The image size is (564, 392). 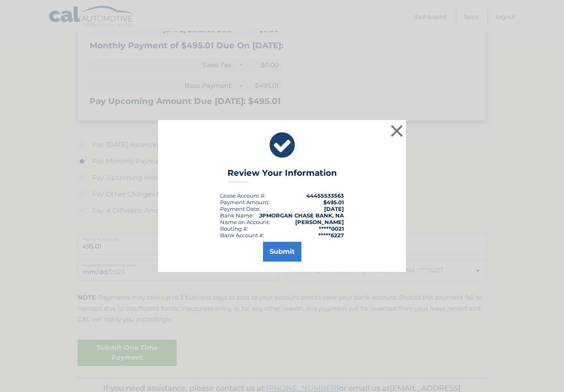 I want to click on span: Payment Date, so click(x=240, y=208).